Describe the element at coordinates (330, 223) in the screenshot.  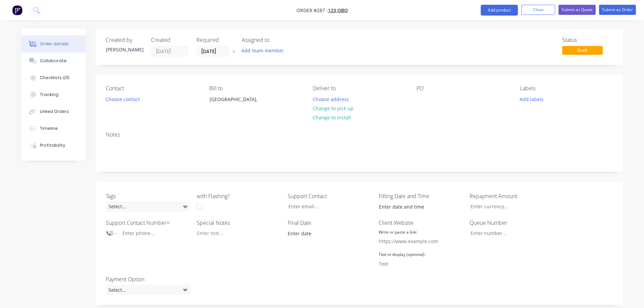
I see `label: Final Date` at that location.